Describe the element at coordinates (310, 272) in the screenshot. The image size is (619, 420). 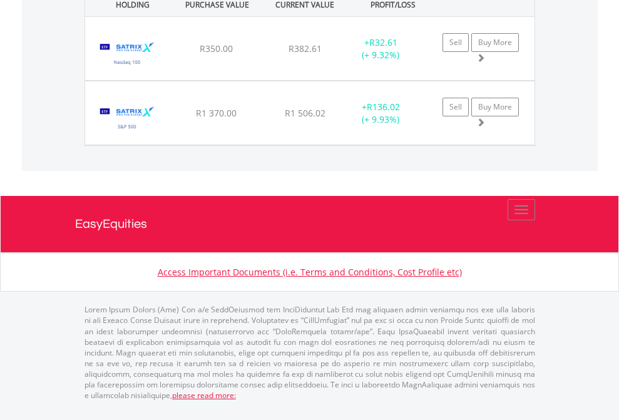
I see `a: Access Important Documents (i.e. Terms and Conditions, Cost Profile etc)` at that location.